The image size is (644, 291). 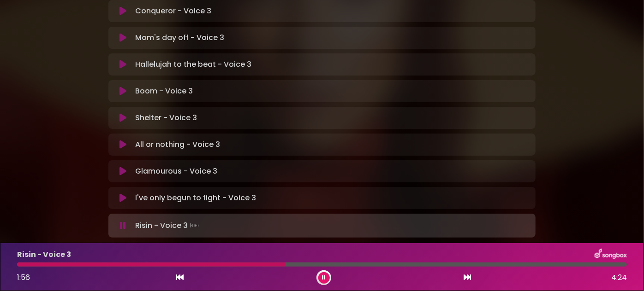 What do you see at coordinates (164, 91) in the screenshot?
I see `p: Boom - Voice 3` at bounding box center [164, 91].